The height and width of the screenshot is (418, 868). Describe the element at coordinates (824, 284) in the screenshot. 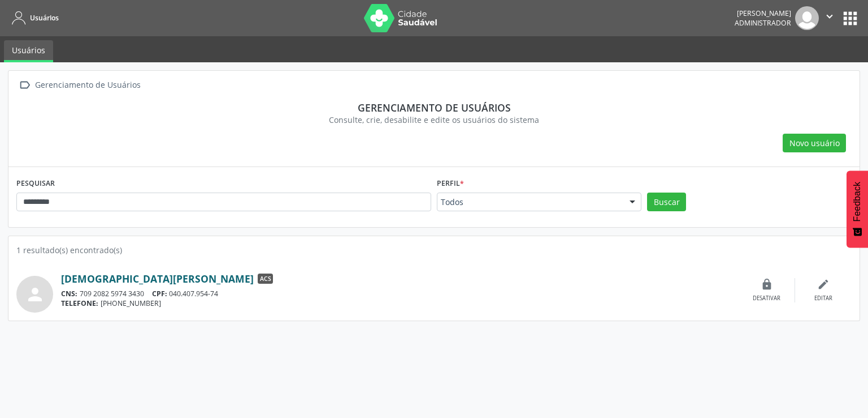

I see `i: edit` at that location.